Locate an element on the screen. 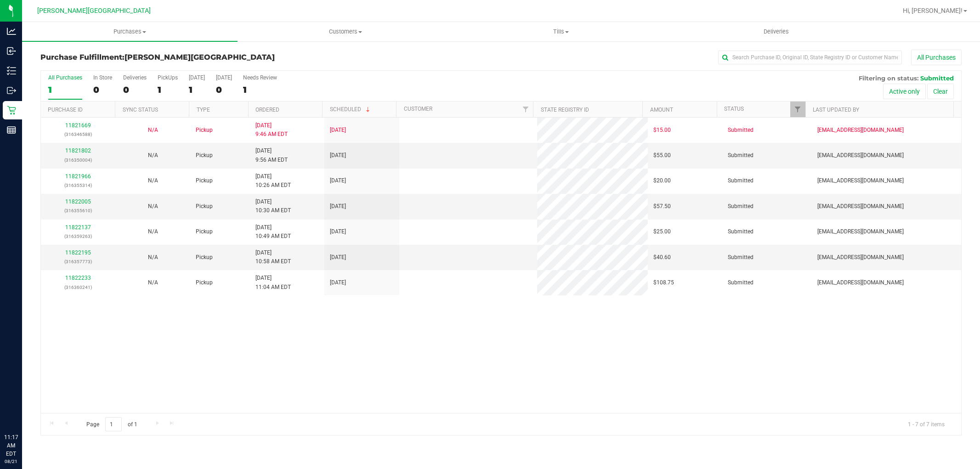  span: $25.00 is located at coordinates (662, 231).